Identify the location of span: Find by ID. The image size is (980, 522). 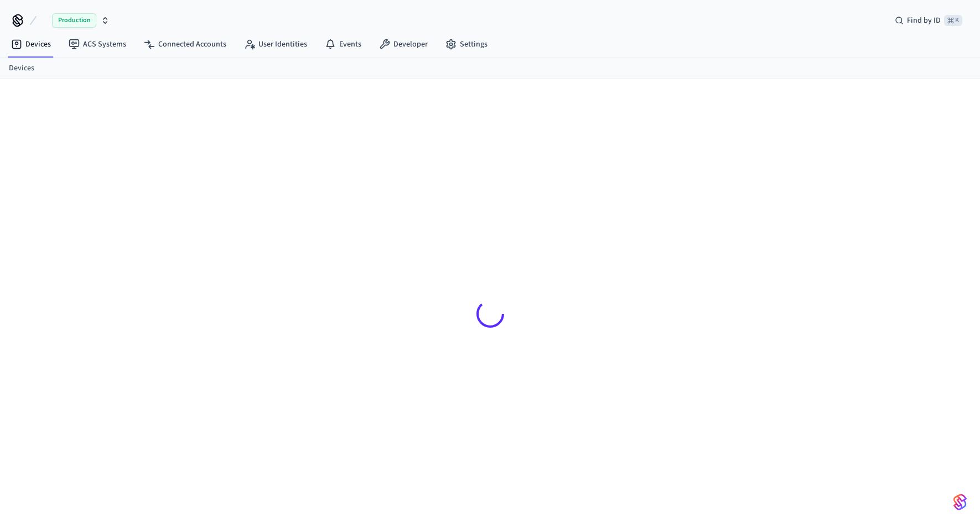
(923, 20).